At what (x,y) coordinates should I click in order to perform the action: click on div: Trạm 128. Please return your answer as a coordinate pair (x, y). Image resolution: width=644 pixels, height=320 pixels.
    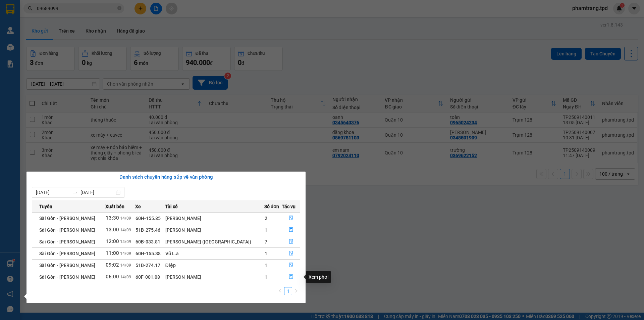
    Looking at the image, I should click on (27, 10).